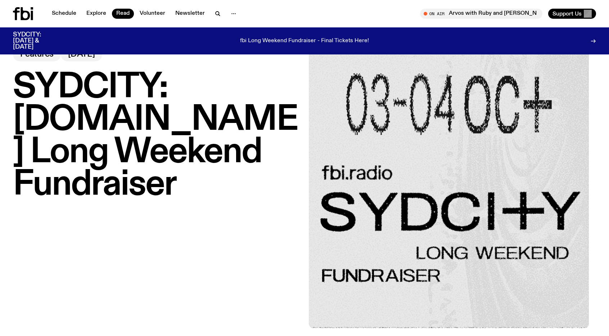  What do you see at coordinates (64, 14) in the screenshot?
I see `a: Schedule` at bounding box center [64, 14].